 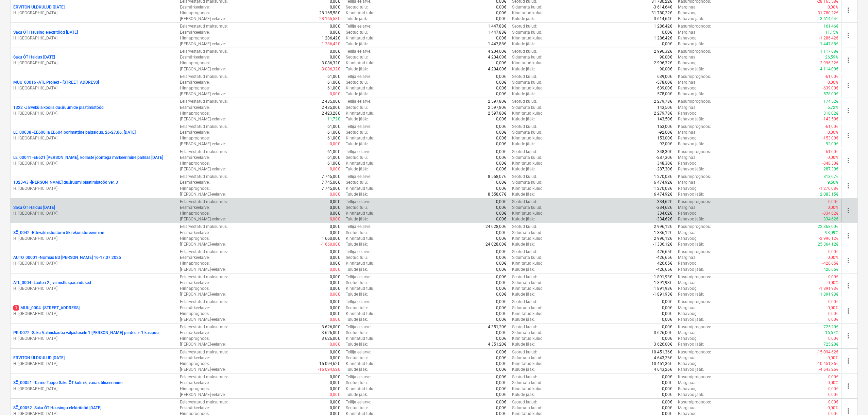 I want to click on p: ATL_0004 - Lauteri 2 , viimistlusparandused, so click(x=52, y=283).